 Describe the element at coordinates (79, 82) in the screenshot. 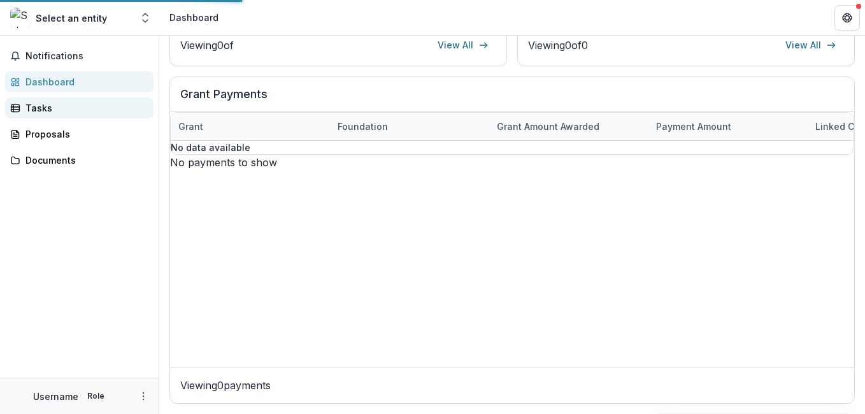

I see `a: Dashboard` at that location.